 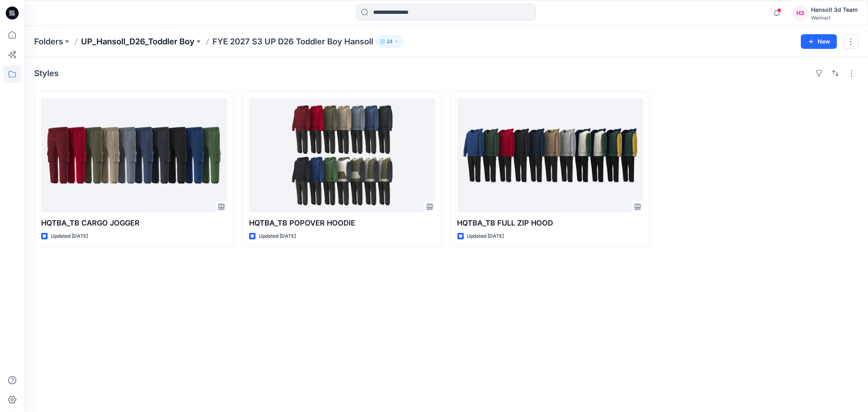 What do you see at coordinates (49, 41) in the screenshot?
I see `a: Folders` at bounding box center [49, 41].